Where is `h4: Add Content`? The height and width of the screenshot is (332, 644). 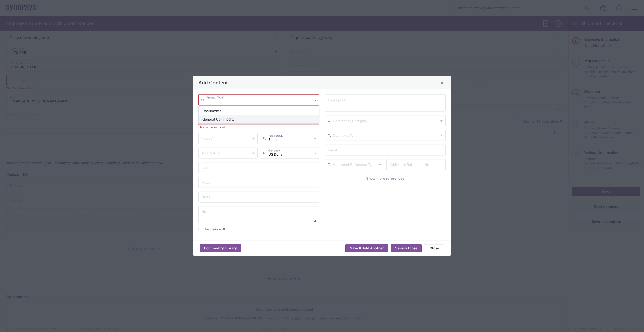 h4: Add Content is located at coordinates (213, 82).